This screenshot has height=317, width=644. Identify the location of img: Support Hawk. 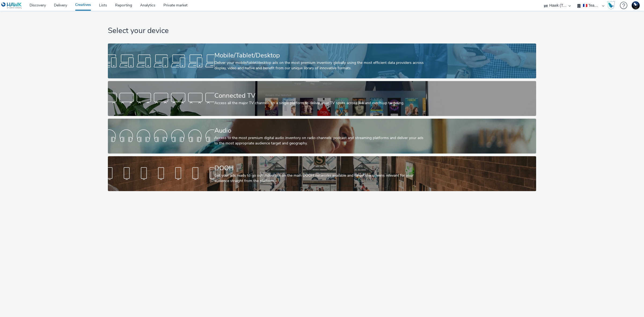
(636, 5).